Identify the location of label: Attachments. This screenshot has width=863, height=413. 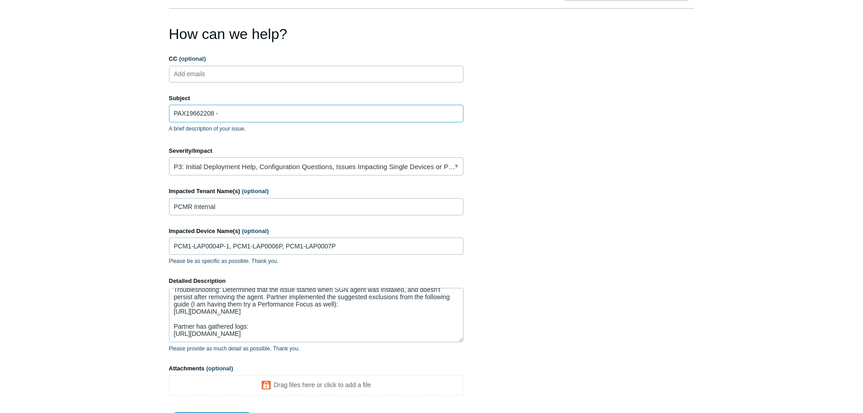
(316, 368).